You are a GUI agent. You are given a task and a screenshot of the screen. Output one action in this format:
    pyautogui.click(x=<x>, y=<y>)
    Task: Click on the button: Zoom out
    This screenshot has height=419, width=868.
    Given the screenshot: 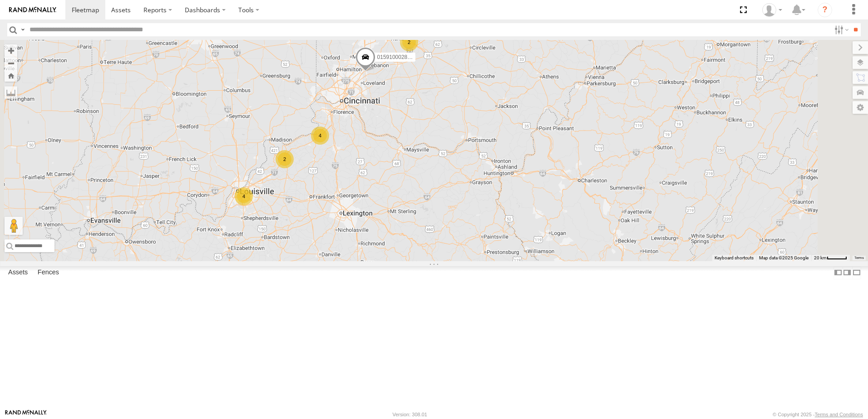 What is the action you would take?
    pyautogui.click(x=11, y=63)
    